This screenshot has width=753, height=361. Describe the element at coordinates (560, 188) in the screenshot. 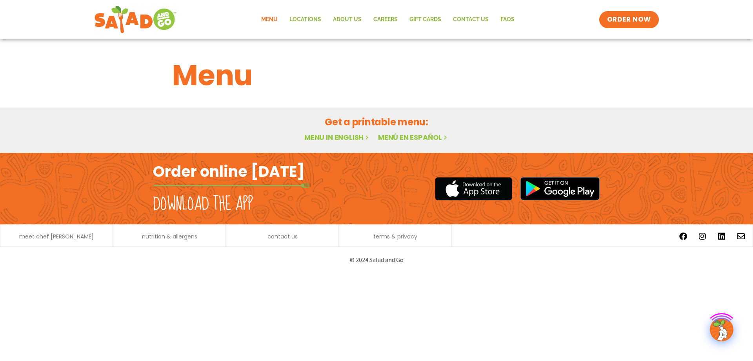

I see `img: google_play` at that location.